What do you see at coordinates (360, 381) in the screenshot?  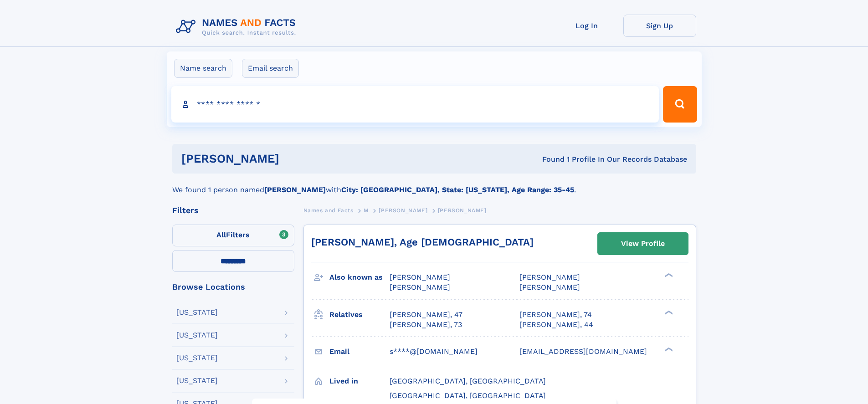 I see `h3: Lived in` at bounding box center [360, 381].